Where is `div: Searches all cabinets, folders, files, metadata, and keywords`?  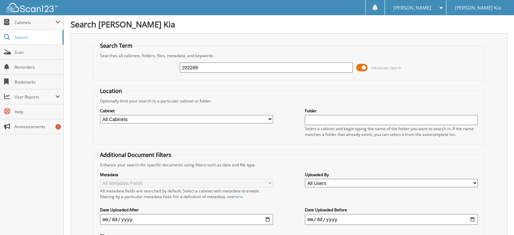
div: Searches all cabinets, folders, files, metadata, and keywords is located at coordinates (289, 55).